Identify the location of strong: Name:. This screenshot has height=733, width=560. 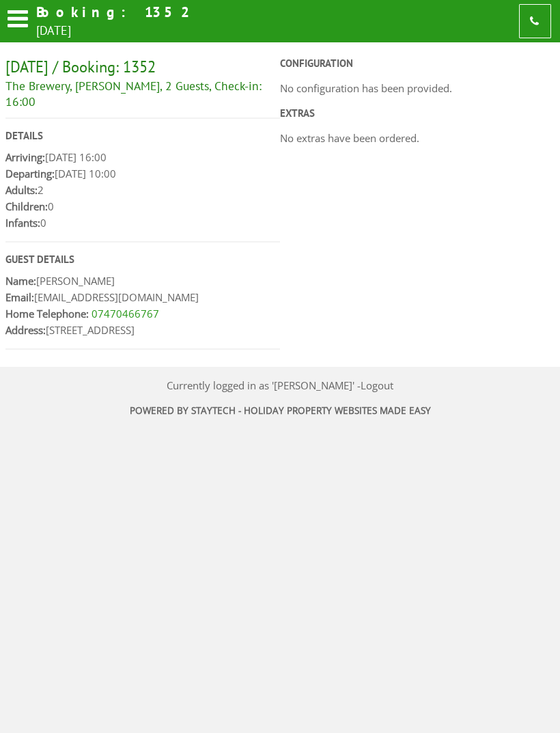
(20, 281).